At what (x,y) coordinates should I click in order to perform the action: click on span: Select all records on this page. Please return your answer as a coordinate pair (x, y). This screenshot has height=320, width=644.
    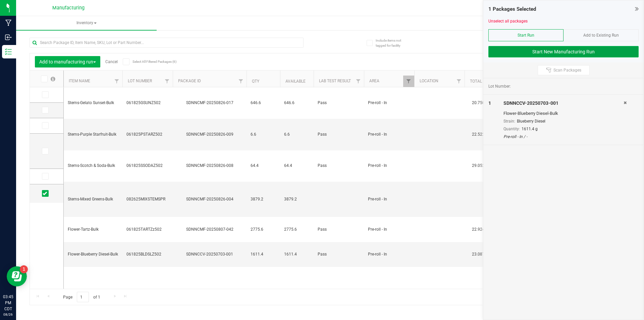
    Looking at the image, I should click on (53, 79).